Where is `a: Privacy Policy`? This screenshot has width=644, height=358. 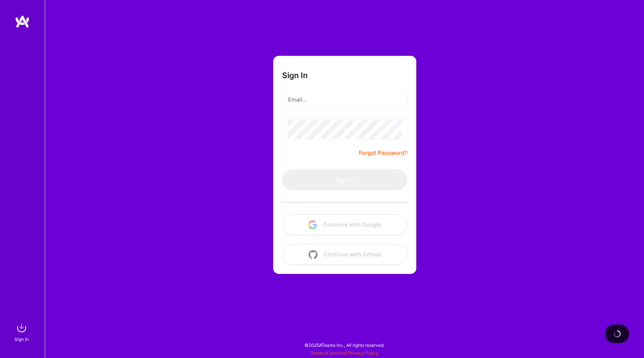 a: Privacy Policy is located at coordinates (363, 353).